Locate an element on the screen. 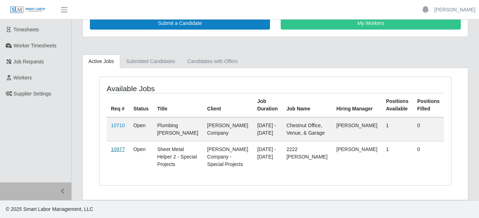 This screenshot has height=218, width=479. span: Supplier Settings is located at coordinates (32, 94).